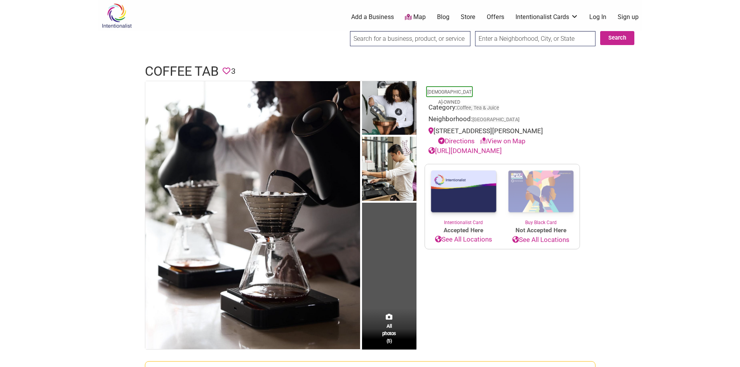  What do you see at coordinates (503, 120) in the screenshot?
I see `div: Neighborhood:` at bounding box center [503, 120].